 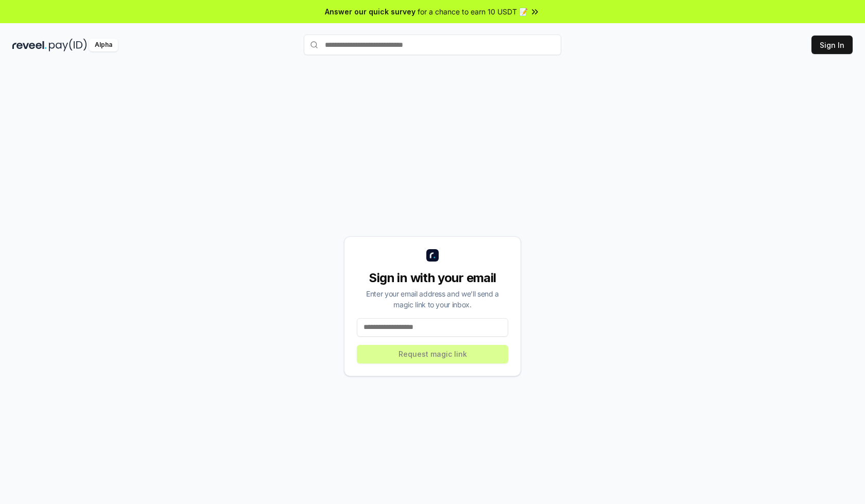 I want to click on div: Sign in with your email, so click(x=432, y=278).